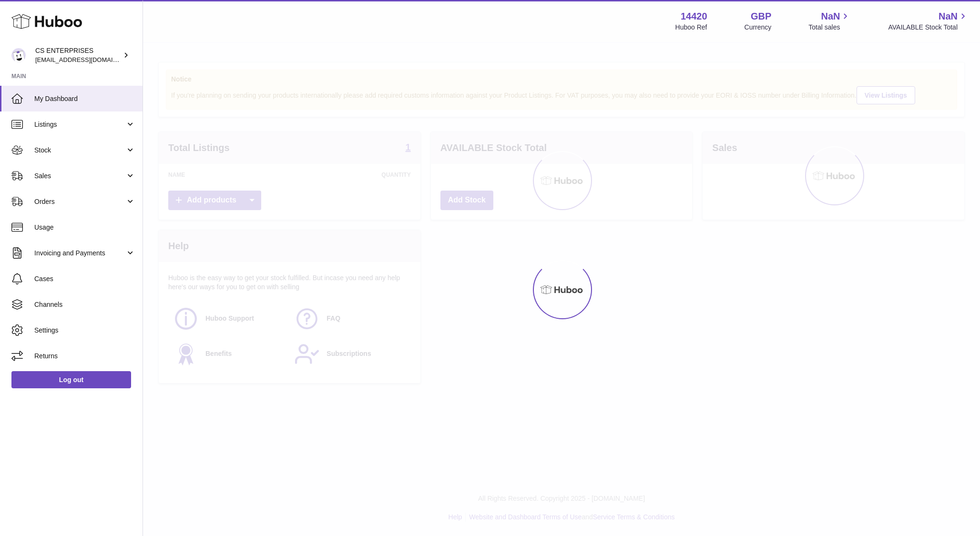 The width and height of the screenshot is (980, 536). Describe the element at coordinates (78, 55) in the screenshot. I see `div: CS ENTERPRISES` at that location.